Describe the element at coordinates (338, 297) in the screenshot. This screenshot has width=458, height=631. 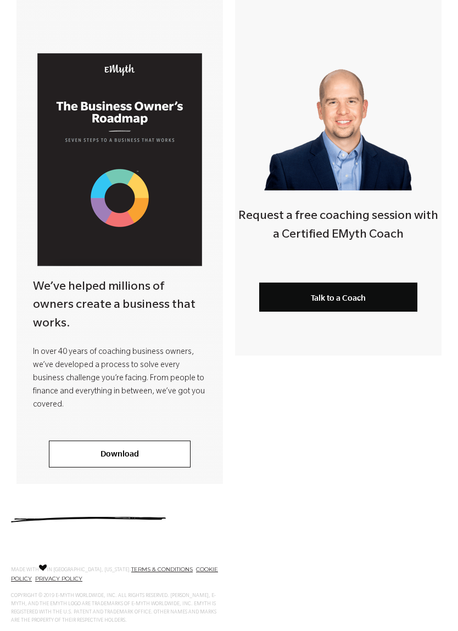
I see `a: Talk to a Coach` at that location.